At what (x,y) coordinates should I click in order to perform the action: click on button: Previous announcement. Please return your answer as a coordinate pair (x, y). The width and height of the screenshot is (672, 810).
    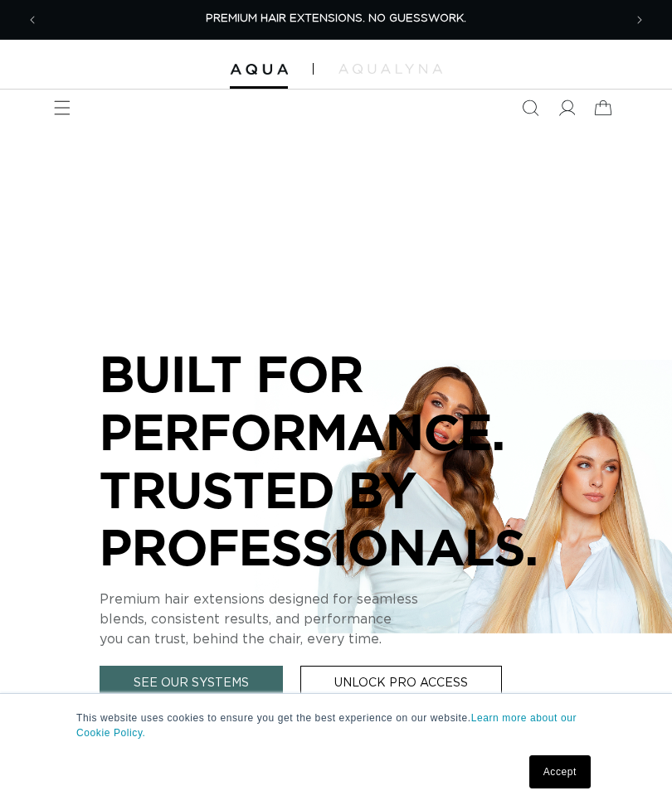
    Looking at the image, I should click on (33, 20).